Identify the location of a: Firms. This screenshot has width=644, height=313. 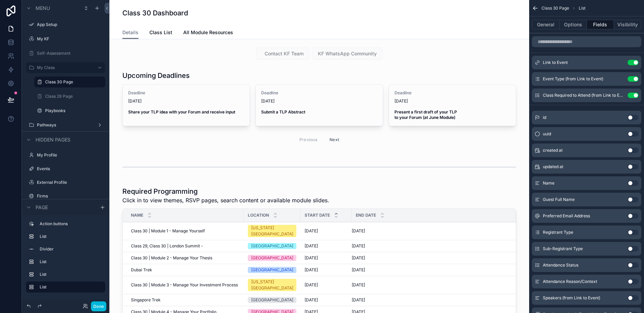
(69, 196).